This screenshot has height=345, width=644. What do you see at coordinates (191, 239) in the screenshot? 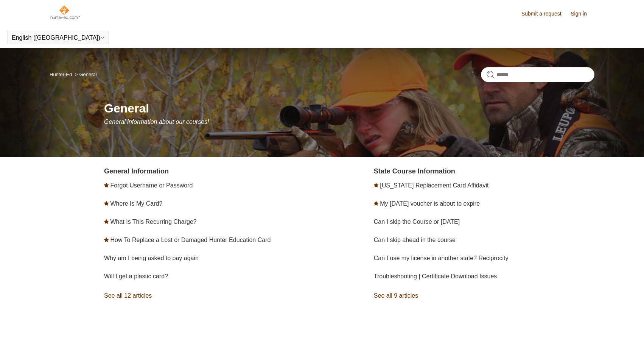
I see `a: How To Replace a Lost or Damaged Hunter Education Card` at bounding box center [191, 239].